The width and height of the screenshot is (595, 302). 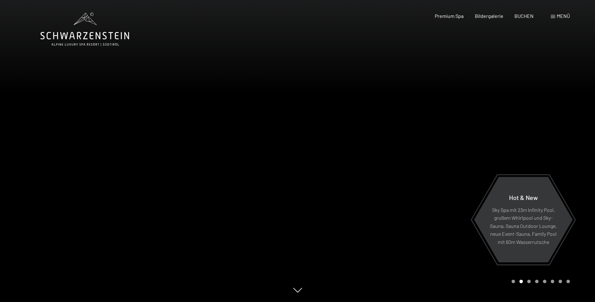 I want to click on span: BUCHEN, so click(x=523, y=16).